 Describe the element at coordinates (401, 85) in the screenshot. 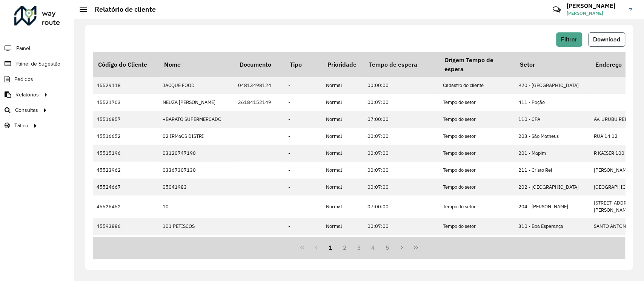

I see `td: 00:00:00` at that location.